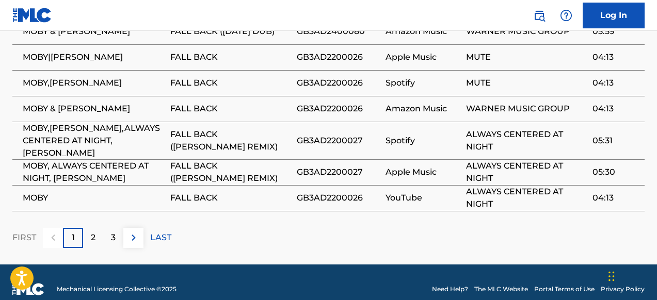 The width and height of the screenshot is (657, 300). Describe the element at coordinates (113, 238) in the screenshot. I see `p: 3` at that location.